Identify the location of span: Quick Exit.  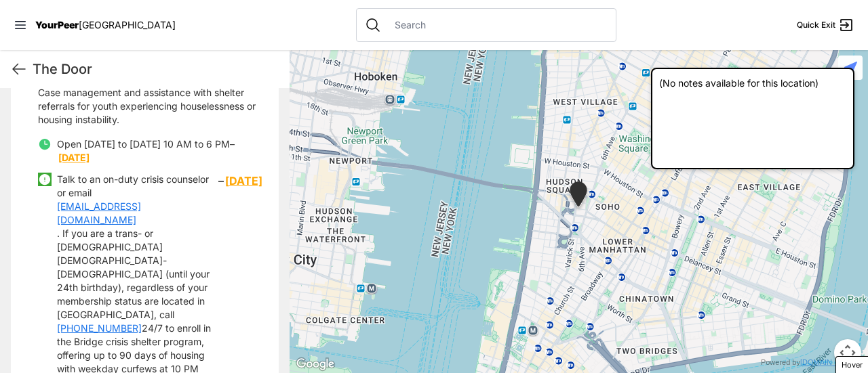
(816, 25).